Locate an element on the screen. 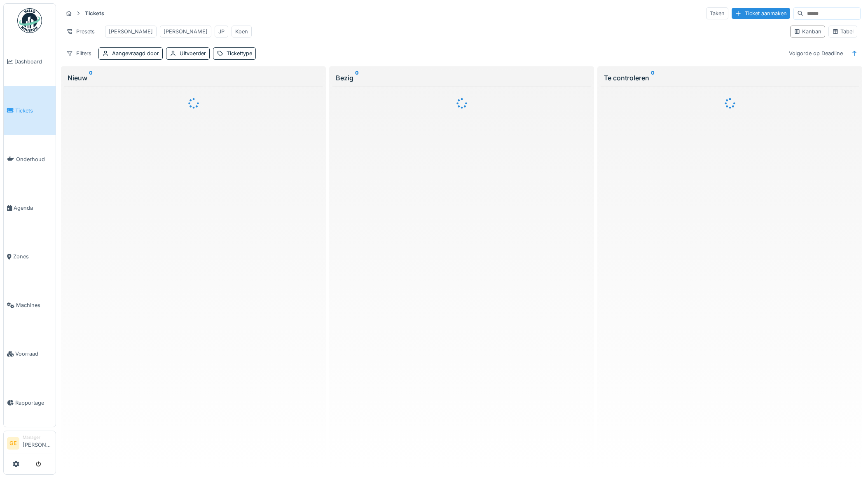  span: Dashboard is located at coordinates (34, 61).